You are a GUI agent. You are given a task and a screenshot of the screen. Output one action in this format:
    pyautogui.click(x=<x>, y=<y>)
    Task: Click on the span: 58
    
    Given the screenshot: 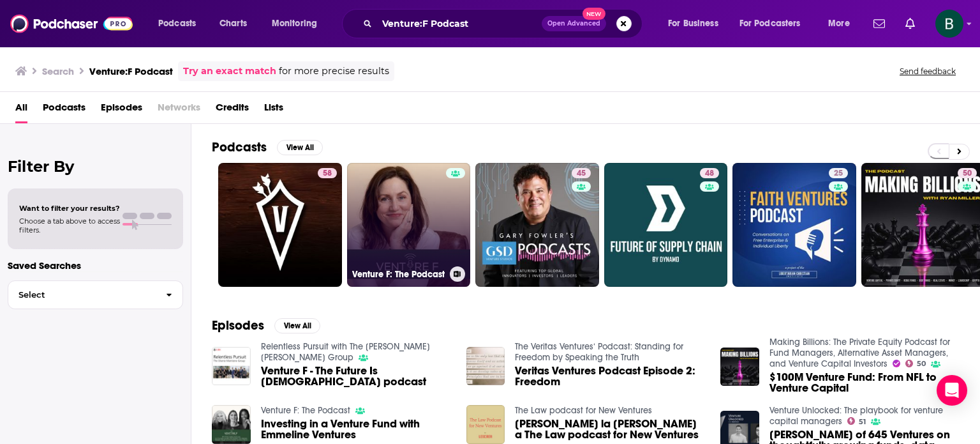 What is the action you would take?
    pyautogui.click(x=328, y=173)
    